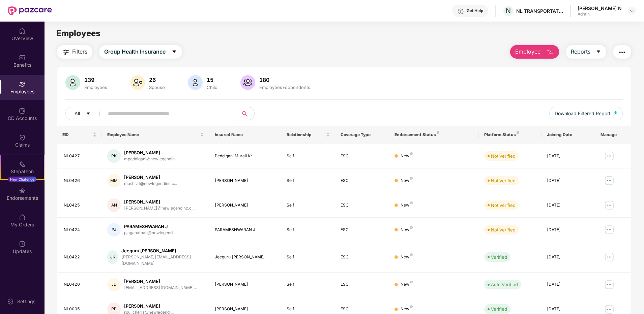 This screenshot has height=314, width=644. I want to click on th: Insured Name, so click(245, 135).